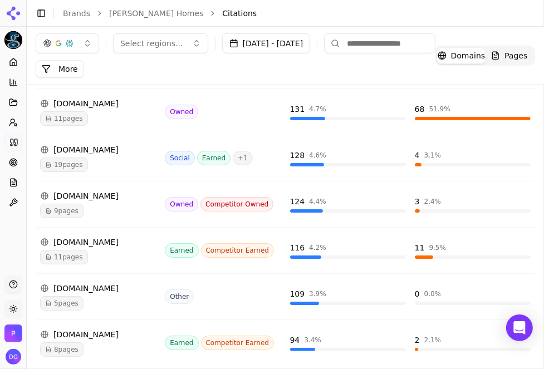  What do you see at coordinates (180, 158) in the screenshot?
I see `span: Social` at bounding box center [180, 158].